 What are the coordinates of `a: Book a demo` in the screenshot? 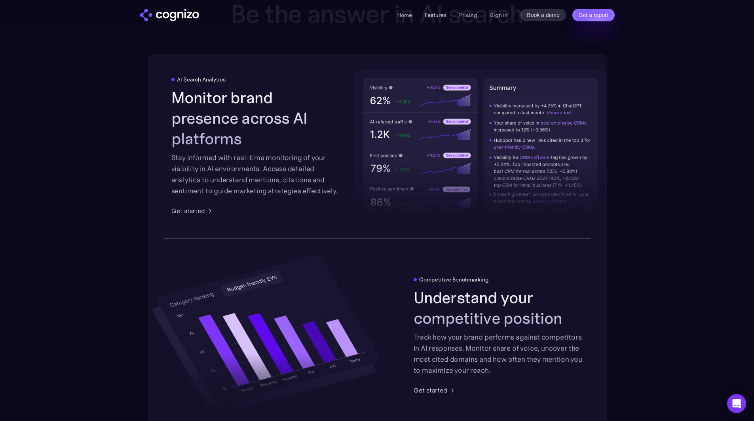 It's located at (543, 15).